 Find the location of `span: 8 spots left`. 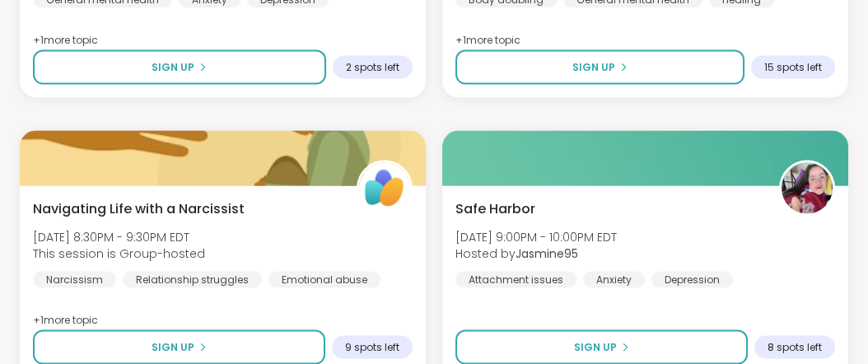

span: 8 spots left is located at coordinates (794, 347).